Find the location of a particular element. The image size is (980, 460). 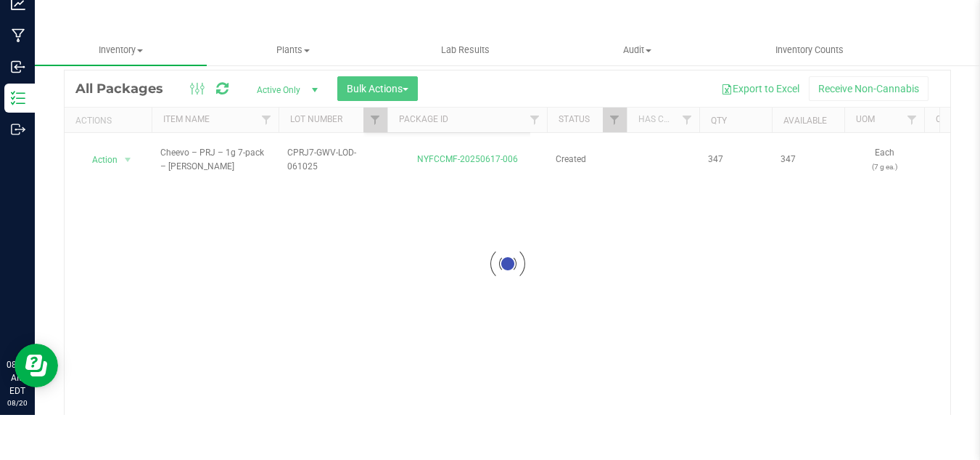

span: Audit is located at coordinates (637, 50).